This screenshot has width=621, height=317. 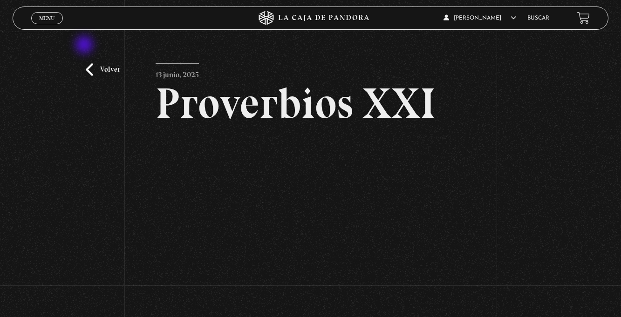 What do you see at coordinates (583, 18) in the screenshot?
I see `a: View your shopping cart` at bounding box center [583, 18].